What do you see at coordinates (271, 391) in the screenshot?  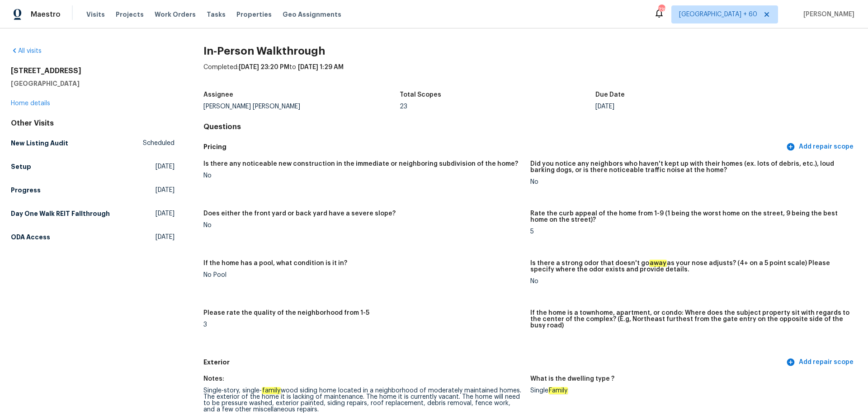 I see `em: family` at bounding box center [271, 391].